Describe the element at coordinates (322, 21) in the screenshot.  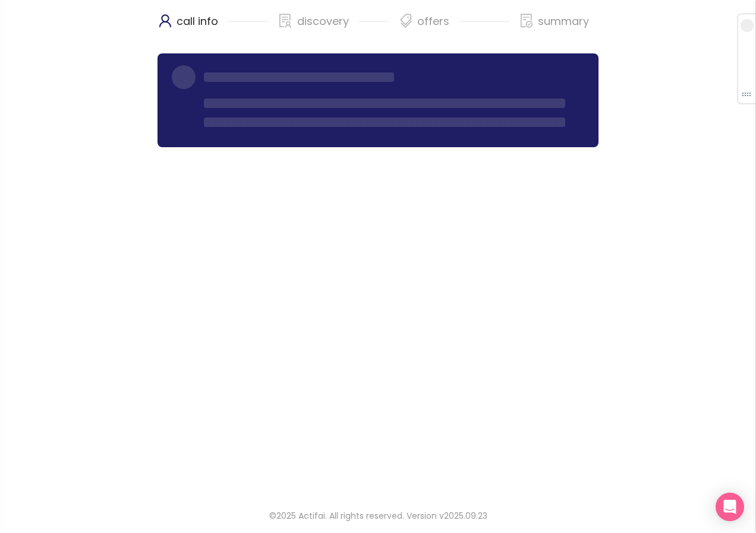
I see `p: discovery` at that location.